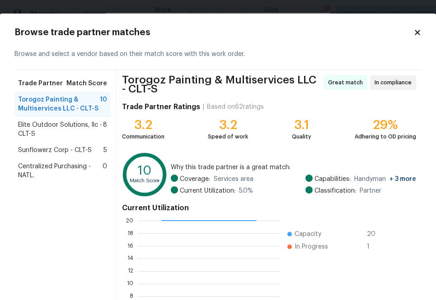 This screenshot has width=436, height=300. What do you see at coordinates (246, 191) in the screenshot?
I see `span: 5.0 %` at bounding box center [246, 191].